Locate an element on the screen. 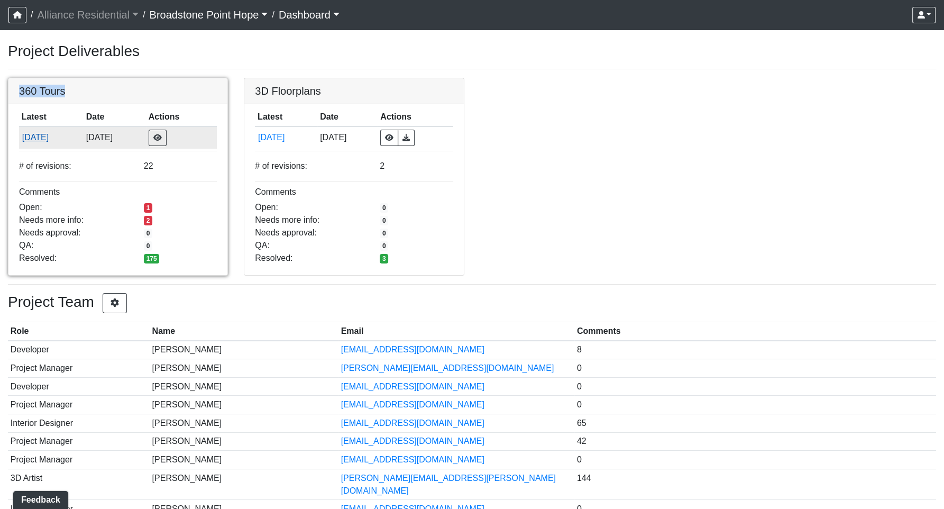 This screenshot has height=509, width=944. td: 65 is located at coordinates (756, 423).